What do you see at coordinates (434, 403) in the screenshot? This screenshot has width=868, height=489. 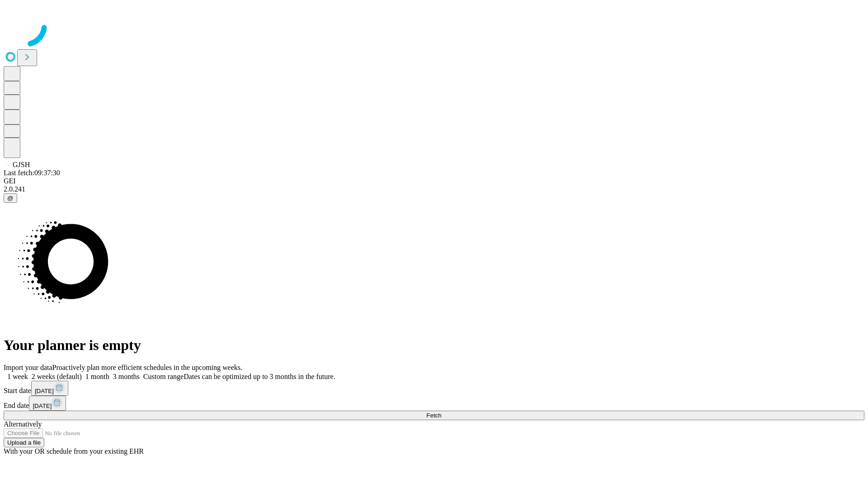 I see `div: End date` at bounding box center [434, 403].